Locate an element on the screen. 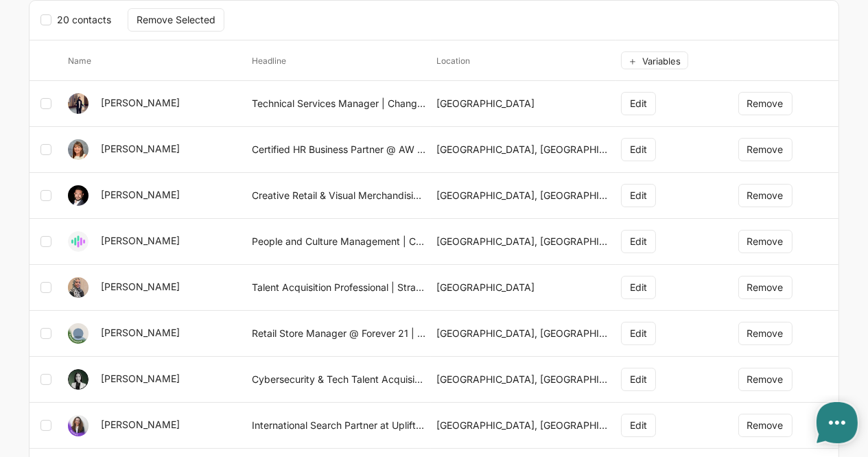 Image resolution: width=868 pixels, height=457 pixels. td: Certified HR Business Partner @ AW Rostamani Group is located at coordinates (338, 150).